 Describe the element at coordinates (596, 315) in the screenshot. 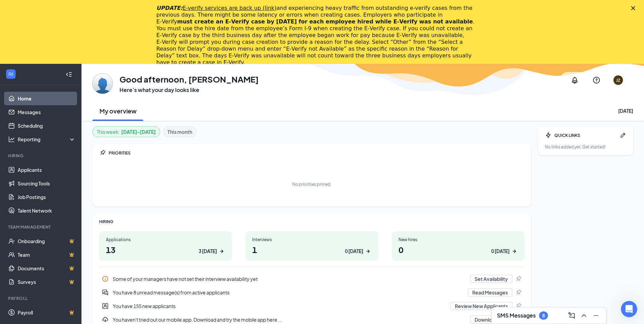

I see `svg: Minimize` at that location.